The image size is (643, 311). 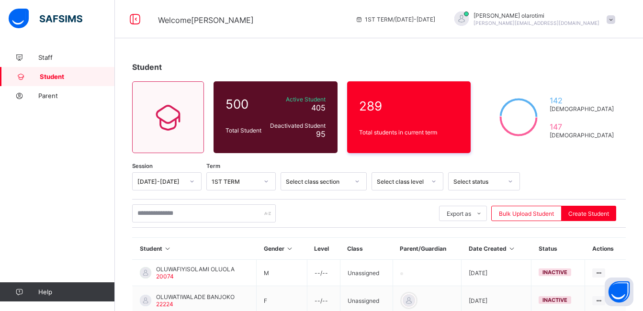 I want to click on span: Bulk Upload Student, so click(x=526, y=214).